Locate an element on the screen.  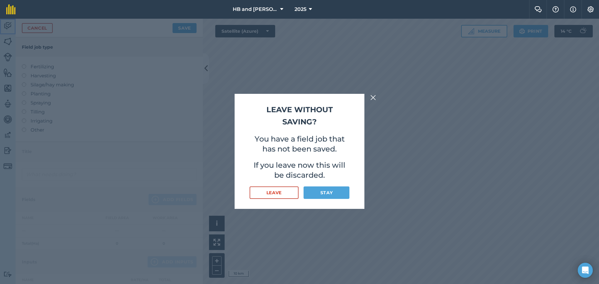
p: If you leave now this will be discarded. is located at coordinates (300, 170).